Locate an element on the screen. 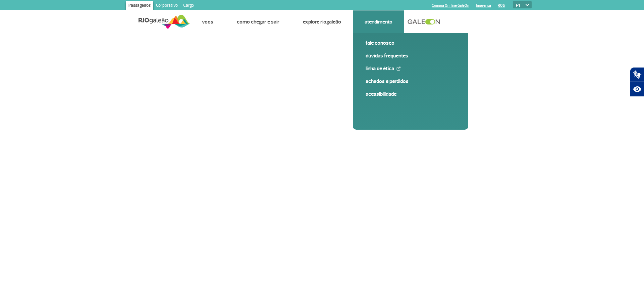  a: Dúvidas Frequentes is located at coordinates (411, 56).